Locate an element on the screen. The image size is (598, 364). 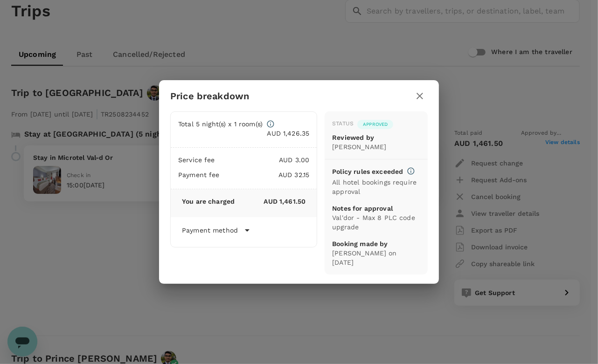
div: Status is located at coordinates (343, 124).